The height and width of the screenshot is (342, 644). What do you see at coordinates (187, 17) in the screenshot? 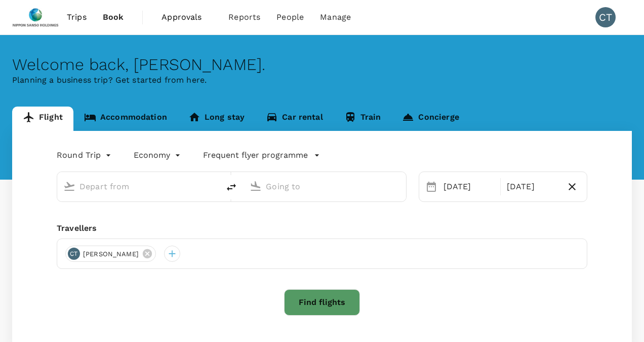
I see `span: Approvals` at bounding box center [187, 17].